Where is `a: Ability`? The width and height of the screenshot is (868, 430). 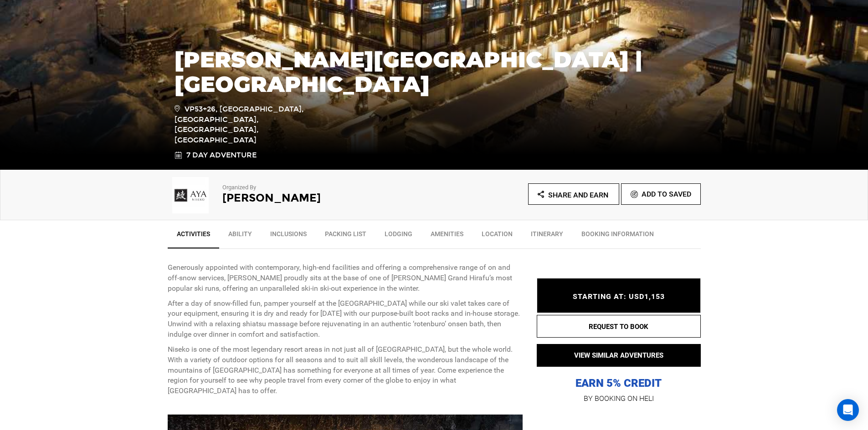 a: Ability is located at coordinates (240, 236).